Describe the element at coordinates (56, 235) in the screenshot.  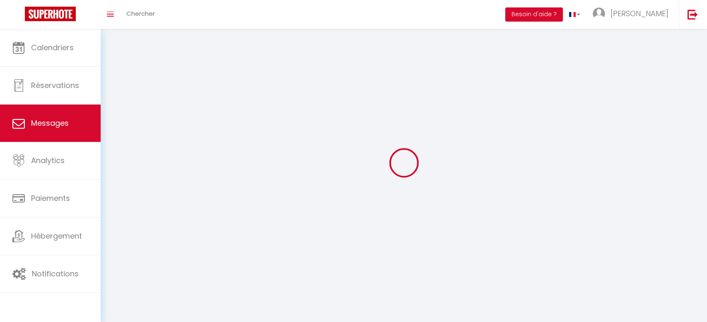
I see `span: Hébergement` at that location.